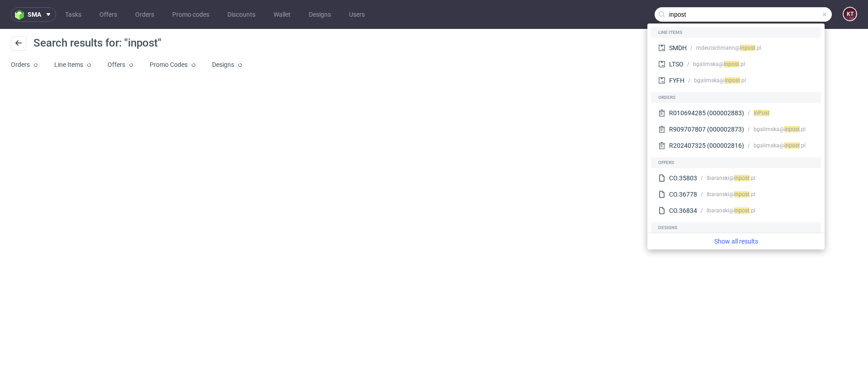 The image size is (868, 390). Describe the element at coordinates (736, 32) in the screenshot. I see `div: Line items` at that location.